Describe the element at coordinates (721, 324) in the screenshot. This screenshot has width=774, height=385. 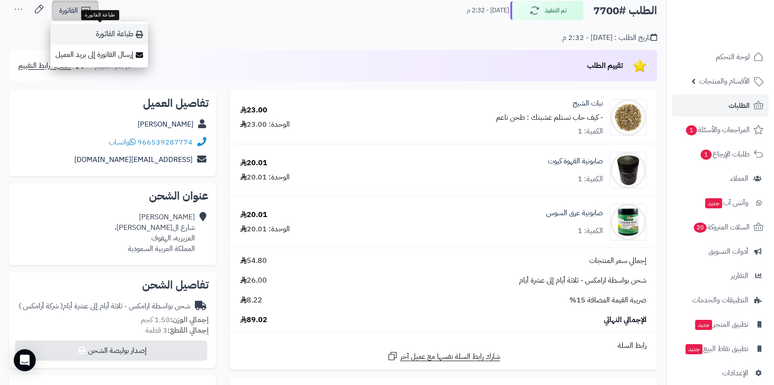
I see `a: تطبيق المتجرجديد` at that location.